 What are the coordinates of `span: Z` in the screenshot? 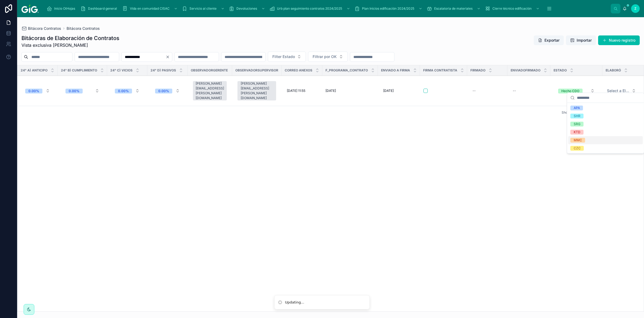 It's located at (635, 9).